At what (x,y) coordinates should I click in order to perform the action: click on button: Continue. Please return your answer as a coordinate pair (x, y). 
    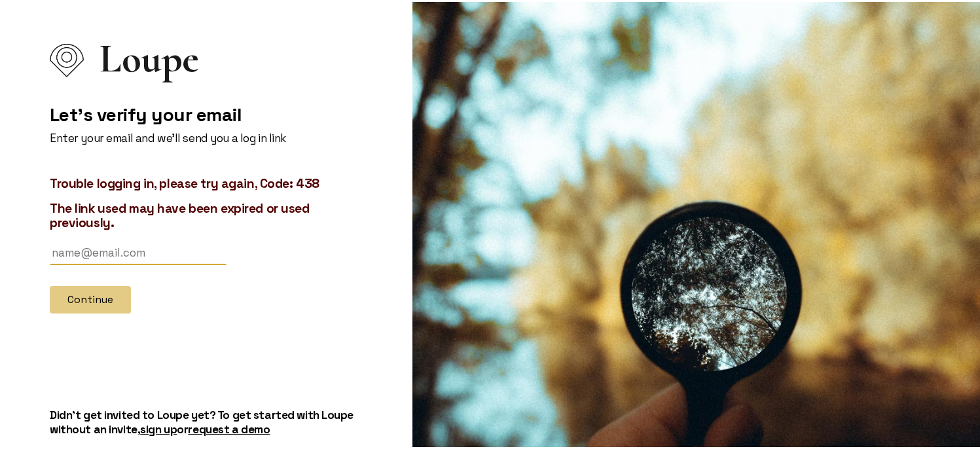
    Looking at the image, I should click on (90, 298).